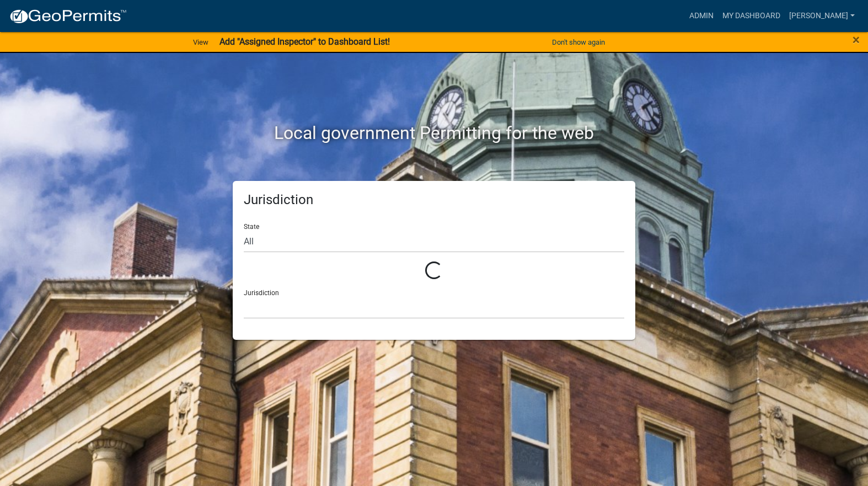 This screenshot has width=868, height=486. Describe the element at coordinates (856, 40) in the screenshot. I see `button: Close` at that location.